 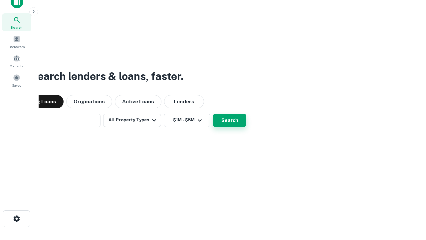 I want to click on button: Search, so click(x=230, y=120).